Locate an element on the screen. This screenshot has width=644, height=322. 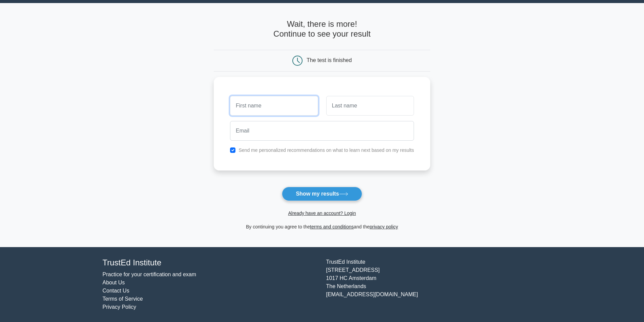
input: Last name is located at coordinates (370, 106).